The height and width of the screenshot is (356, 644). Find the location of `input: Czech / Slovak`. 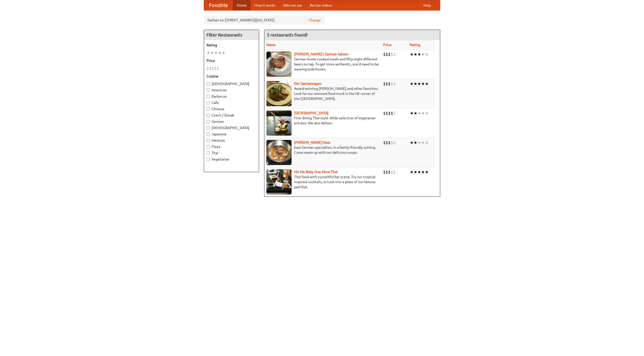

input: Czech / Slovak is located at coordinates (208, 115).